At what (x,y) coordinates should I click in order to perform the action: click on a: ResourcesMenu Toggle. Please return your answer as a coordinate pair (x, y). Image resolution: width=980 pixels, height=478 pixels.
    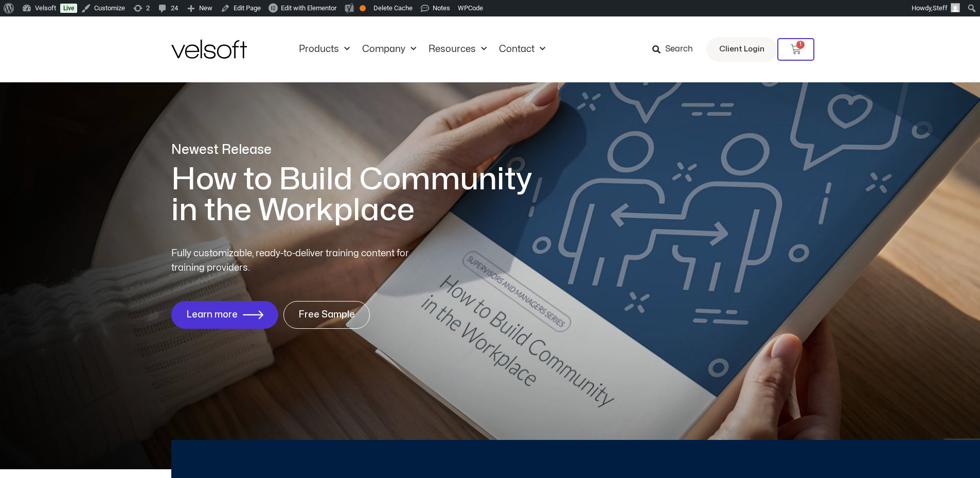
    Looking at the image, I should click on (458, 49).